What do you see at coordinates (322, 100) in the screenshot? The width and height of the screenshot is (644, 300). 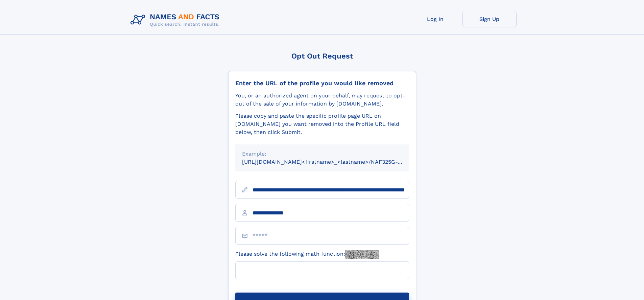 I see `div: You, or an authorized agent on your behalf, may request to opt-out of the sale of your informatio...` at bounding box center [322, 100].